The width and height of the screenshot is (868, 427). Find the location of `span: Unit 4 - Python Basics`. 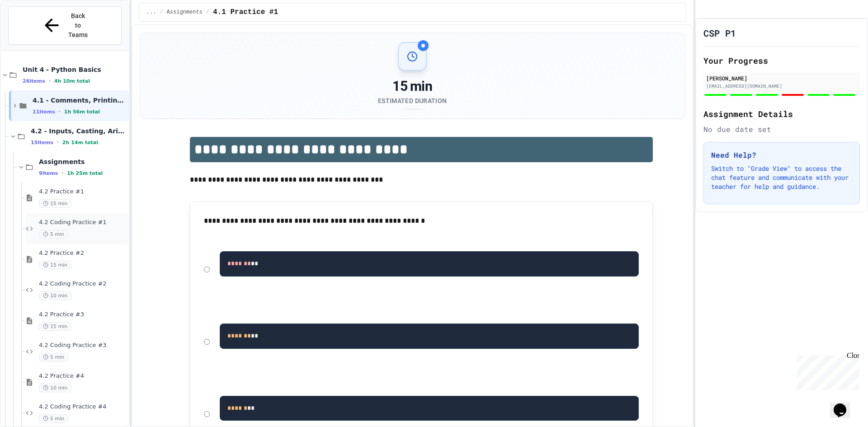

span: Unit 4 - Python Basics is located at coordinates (75, 70).